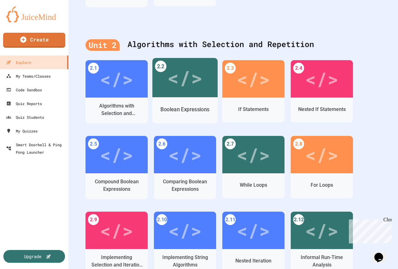 This screenshot has width=398, height=269. Describe the element at coordinates (162, 144) in the screenshot. I see `div: 2.6` at that location.